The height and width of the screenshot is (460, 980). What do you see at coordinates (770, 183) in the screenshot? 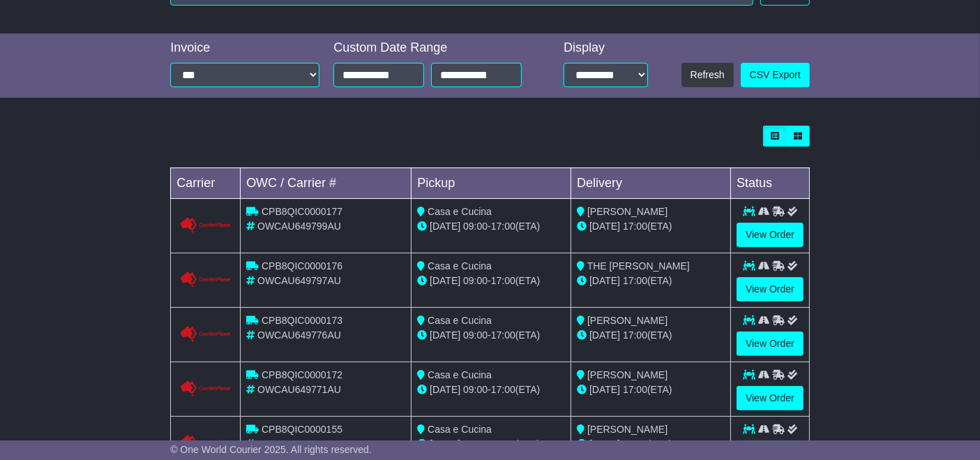
I see `td: Status` at bounding box center [770, 183].